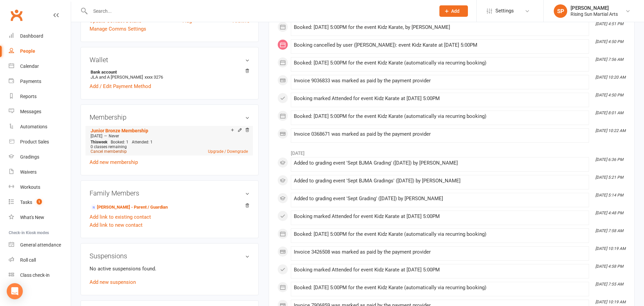 Image resolution: width=644 pixels, height=306 pixels. I want to click on a: Add link to new contact, so click(116, 225).